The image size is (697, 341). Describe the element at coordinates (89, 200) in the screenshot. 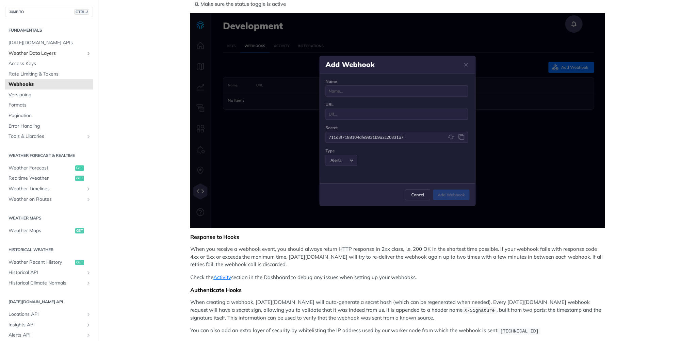

I see `button: Show subpages for Weather on Routes` at that location.